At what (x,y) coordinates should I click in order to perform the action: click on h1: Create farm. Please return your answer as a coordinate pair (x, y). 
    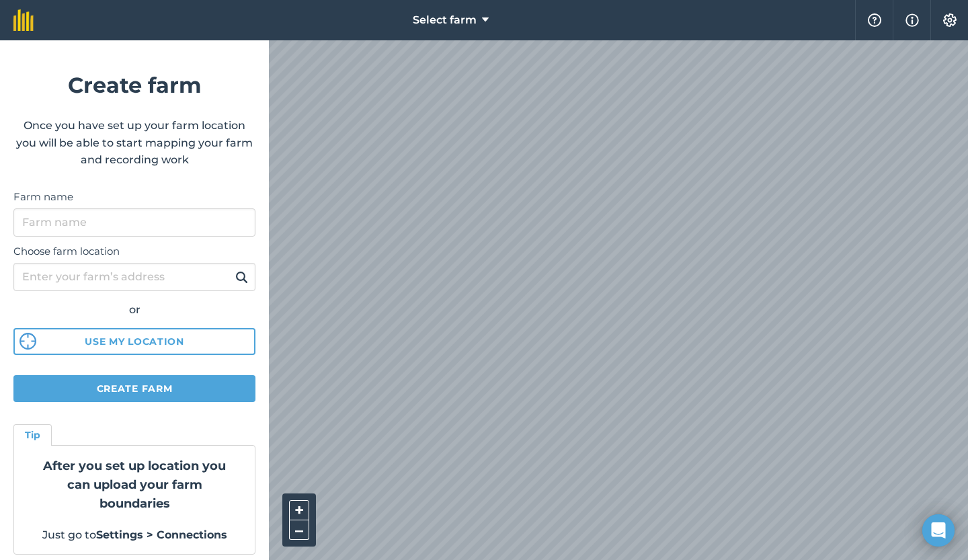
    Looking at the image, I should click on (135, 85).